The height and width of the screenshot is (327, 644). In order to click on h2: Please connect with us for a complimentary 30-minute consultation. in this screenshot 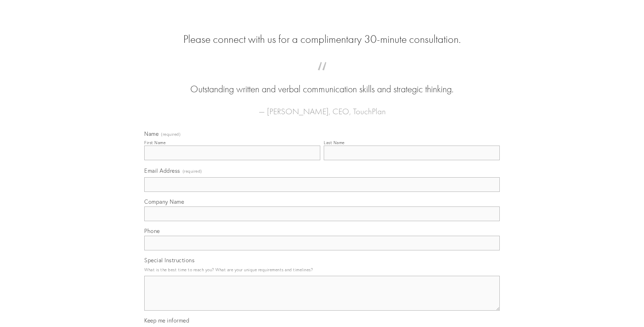, I will do `click(322, 39)`.